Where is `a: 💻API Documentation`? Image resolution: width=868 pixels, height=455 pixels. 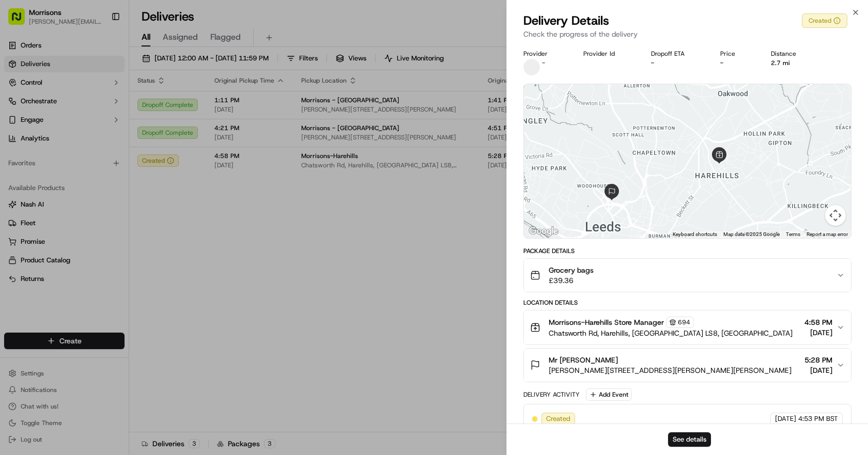
a: 💻API Documentation is located at coordinates (126, 155).